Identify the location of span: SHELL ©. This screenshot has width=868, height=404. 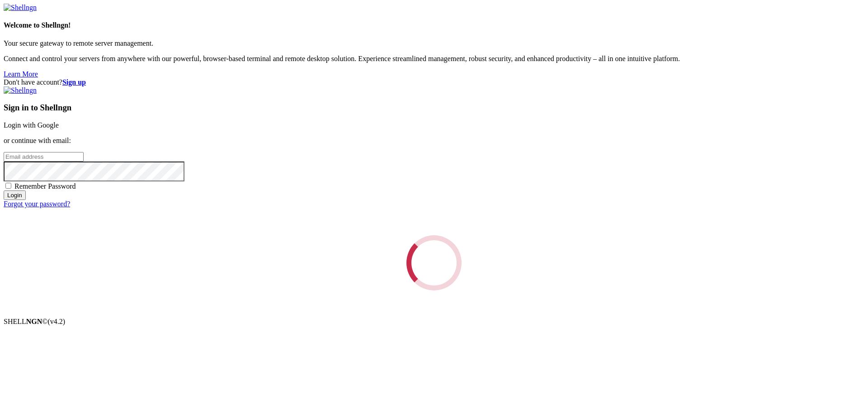
(35, 321).